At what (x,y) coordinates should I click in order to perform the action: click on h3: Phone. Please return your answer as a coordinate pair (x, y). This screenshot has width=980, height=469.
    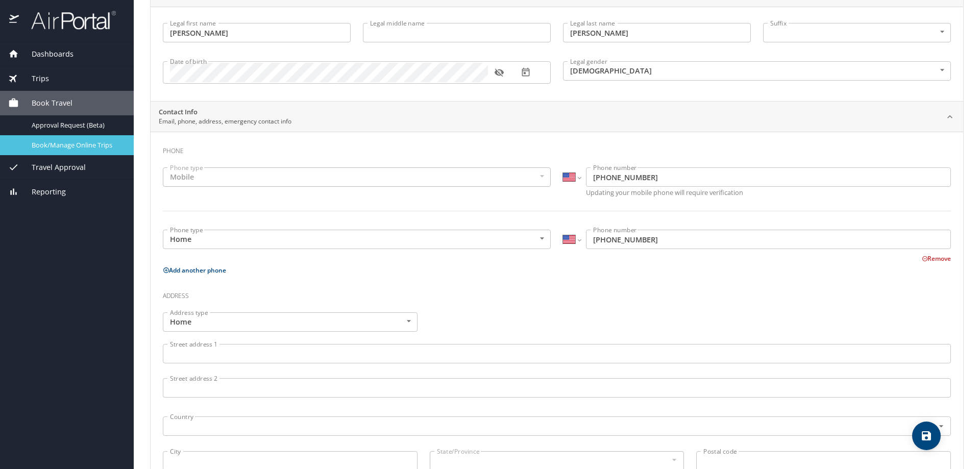
    Looking at the image, I should click on (557, 149).